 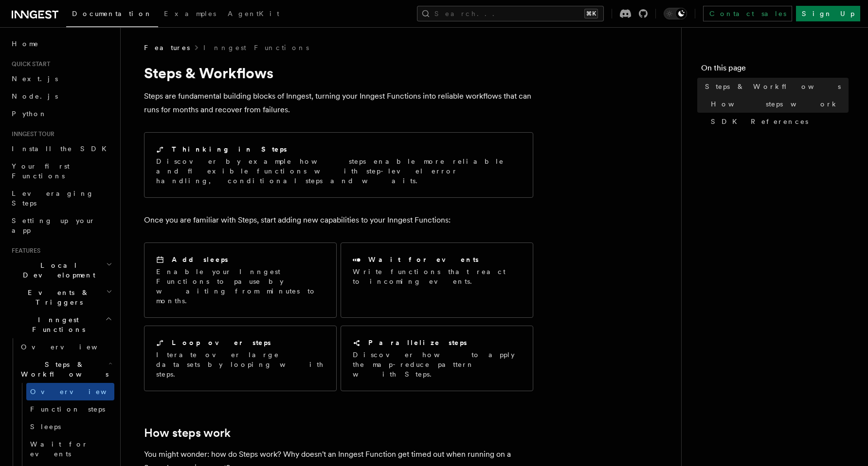 I want to click on h2: Parallelize steps, so click(x=417, y=343).